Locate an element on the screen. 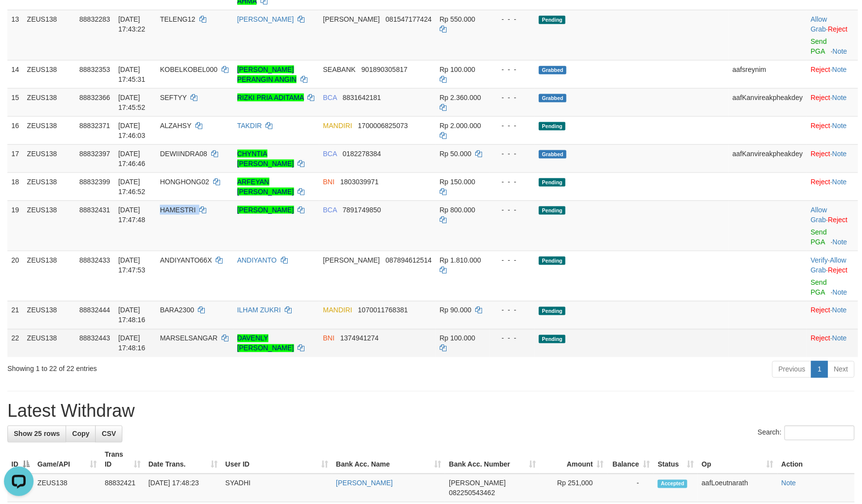 This screenshot has height=504, width=862. span: 88832433 is located at coordinates (95, 260).